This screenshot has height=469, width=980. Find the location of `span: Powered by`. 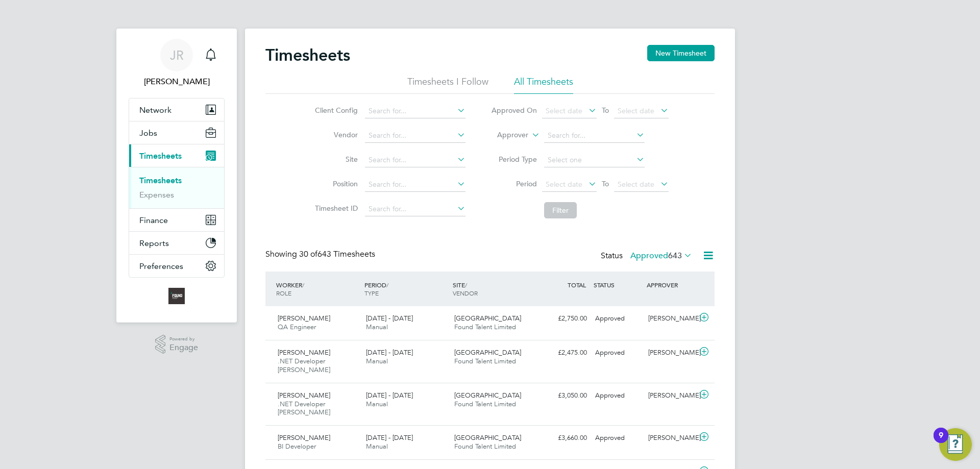

span: Powered by is located at coordinates (184, 339).